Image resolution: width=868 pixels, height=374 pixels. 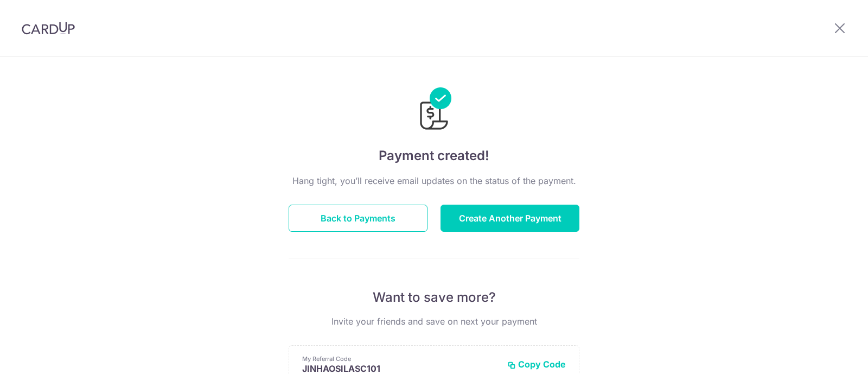 I want to click on button: Back to Payments, so click(x=358, y=218).